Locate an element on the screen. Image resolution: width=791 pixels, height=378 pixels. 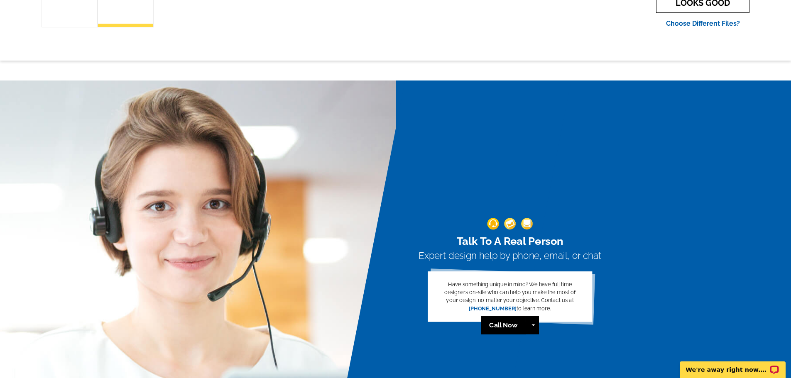
p: We're away right now. Please check back later! is located at coordinates (53, 18).